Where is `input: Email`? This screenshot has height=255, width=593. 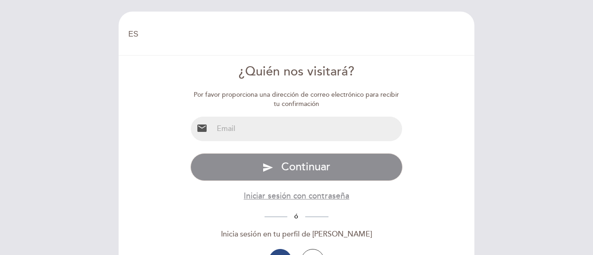
input: Email is located at coordinates (308, 129).